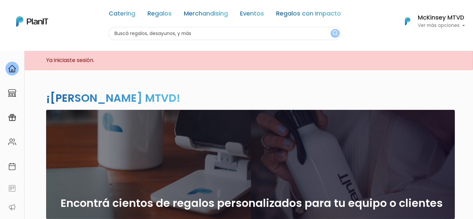  I want to click on a: Eventos, so click(252, 15).